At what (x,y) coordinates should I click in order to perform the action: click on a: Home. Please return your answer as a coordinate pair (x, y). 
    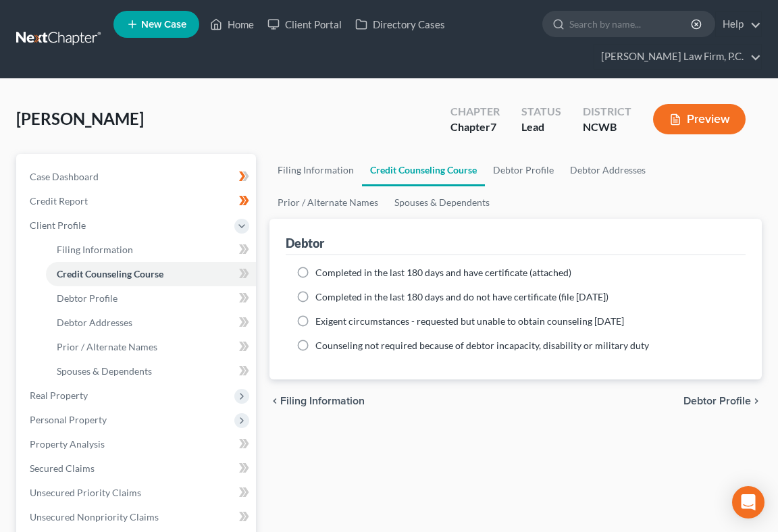
    Looking at the image, I should click on (232, 24).